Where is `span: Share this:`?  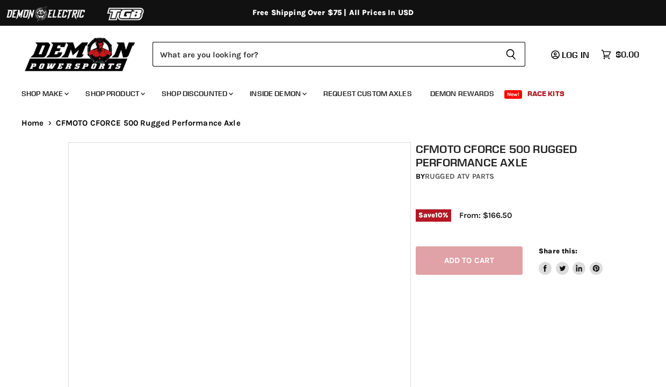
span: Share this: is located at coordinates (558, 251).